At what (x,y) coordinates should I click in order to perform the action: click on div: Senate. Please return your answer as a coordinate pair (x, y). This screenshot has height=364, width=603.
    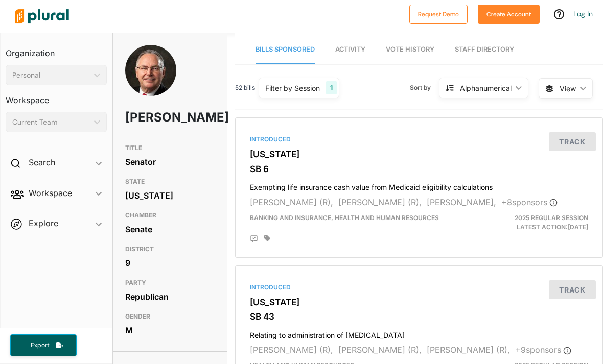
    Looking at the image, I should click on (169, 229).